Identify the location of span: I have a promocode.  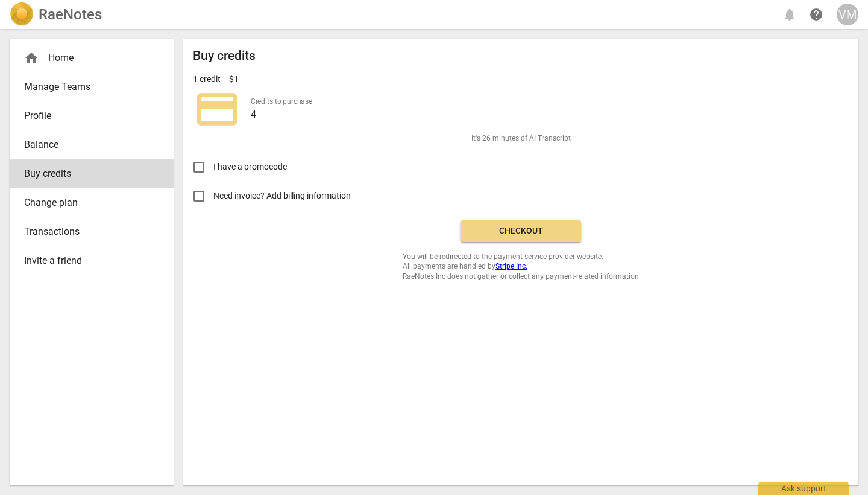
(250, 167).